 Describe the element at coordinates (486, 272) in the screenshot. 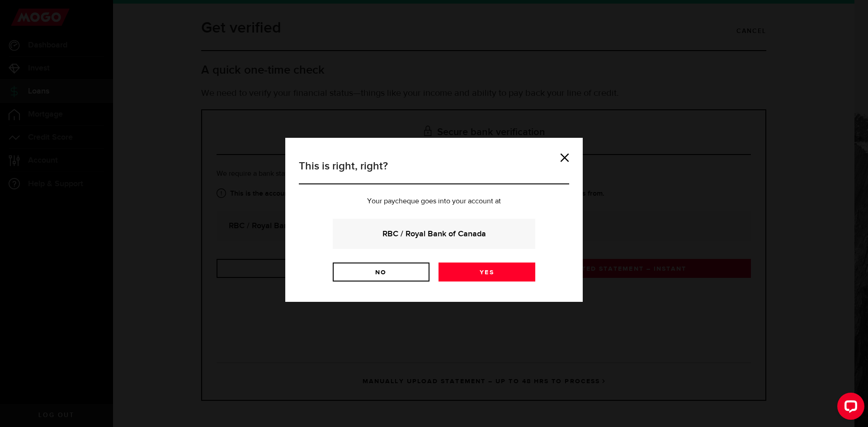

I see `a: Yes` at that location.